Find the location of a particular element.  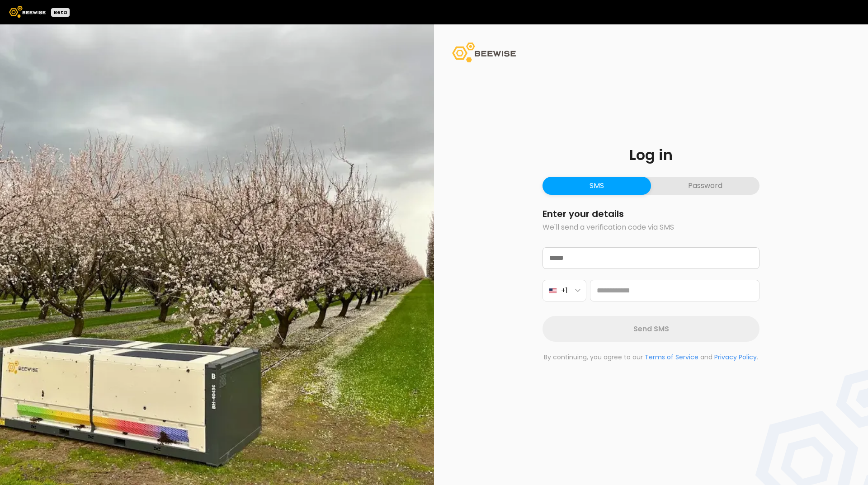

p: By continuing, you agree to our and . is located at coordinates (651, 357).